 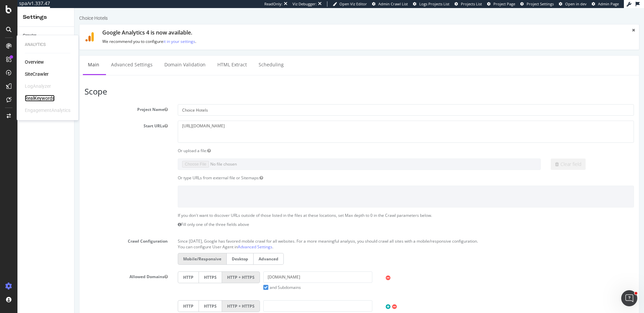 I want to click on div: RealKeywords, so click(x=39, y=98).